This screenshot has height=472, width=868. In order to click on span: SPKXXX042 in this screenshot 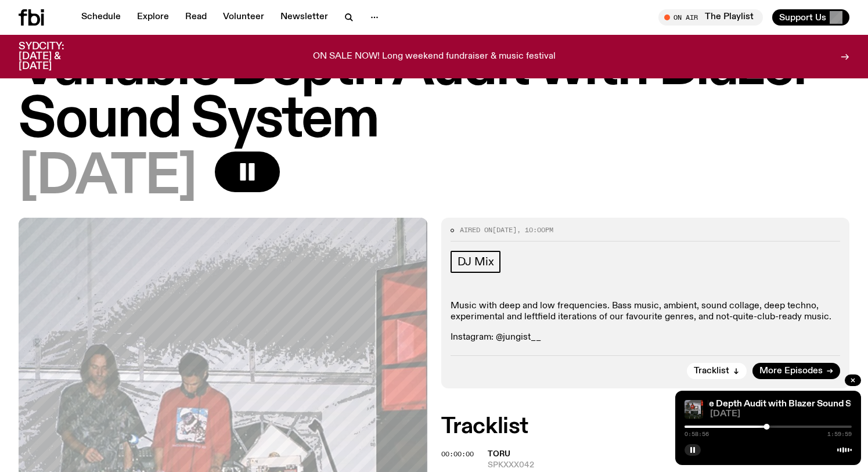, I will do `click(669, 464)`.